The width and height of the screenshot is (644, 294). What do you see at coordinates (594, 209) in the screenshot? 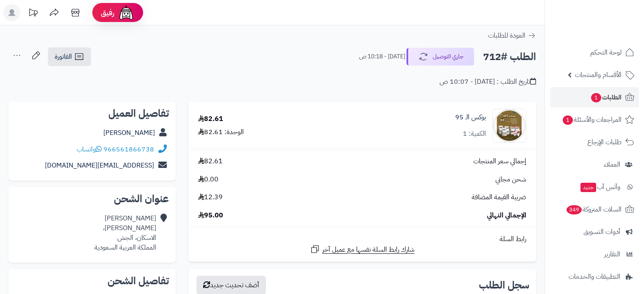
I see `span: السلات المتروكة` at bounding box center [594, 209].